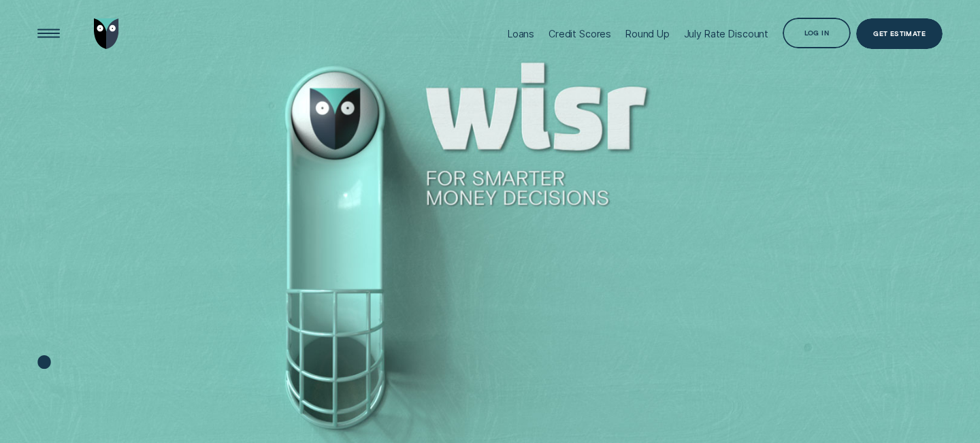 The width and height of the screenshot is (980, 443). I want to click on button: Log in, so click(816, 33).